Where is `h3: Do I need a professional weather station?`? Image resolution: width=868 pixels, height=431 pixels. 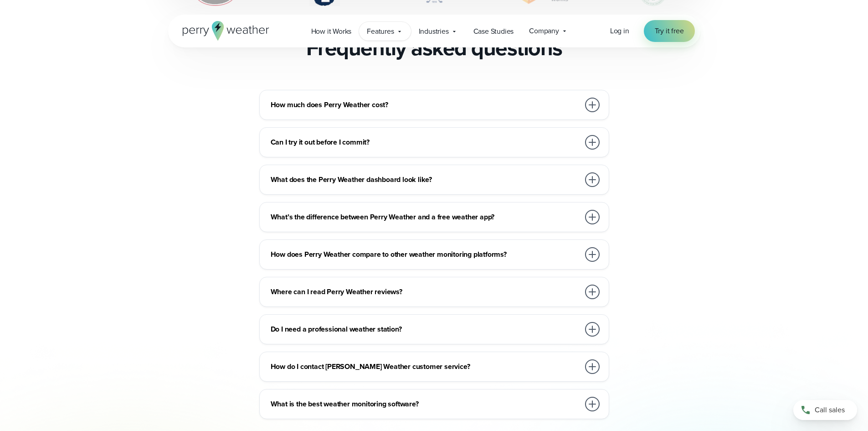 h3: Do I need a professional weather station? is located at coordinates (425, 329).